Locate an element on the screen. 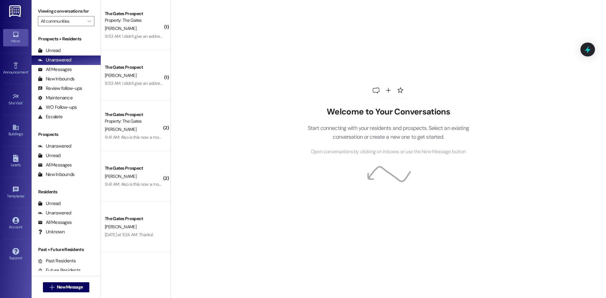 This screenshot has width=606, height=298. div: WO Follow-ups is located at coordinates (57, 107).